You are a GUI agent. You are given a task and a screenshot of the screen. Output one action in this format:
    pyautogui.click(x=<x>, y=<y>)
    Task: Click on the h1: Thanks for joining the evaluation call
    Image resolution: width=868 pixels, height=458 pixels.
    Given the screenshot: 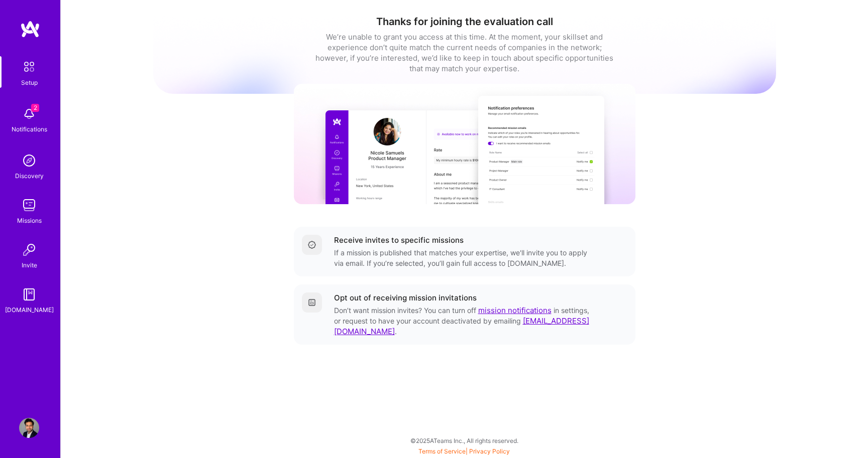 What is the action you would take?
    pyautogui.click(x=465, y=22)
    